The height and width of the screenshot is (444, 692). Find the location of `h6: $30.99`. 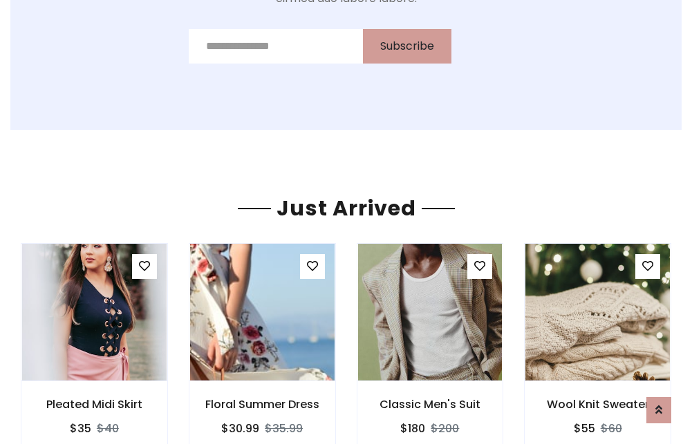

h6: $30.99 is located at coordinates (240, 428).